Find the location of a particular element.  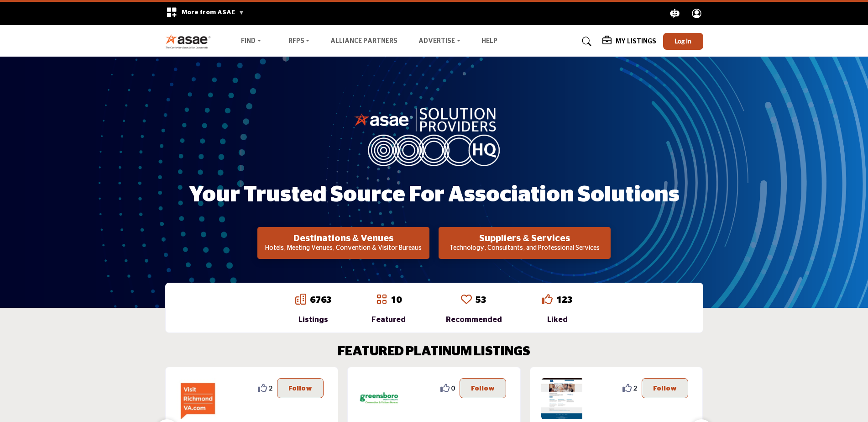

a: RFPs is located at coordinates (299, 42).